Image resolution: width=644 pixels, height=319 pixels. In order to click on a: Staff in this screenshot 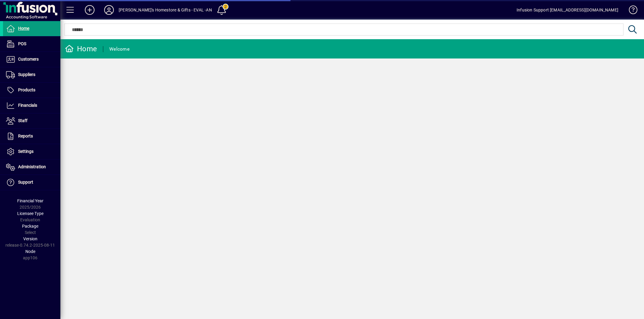, I will do `click(32, 121)`.